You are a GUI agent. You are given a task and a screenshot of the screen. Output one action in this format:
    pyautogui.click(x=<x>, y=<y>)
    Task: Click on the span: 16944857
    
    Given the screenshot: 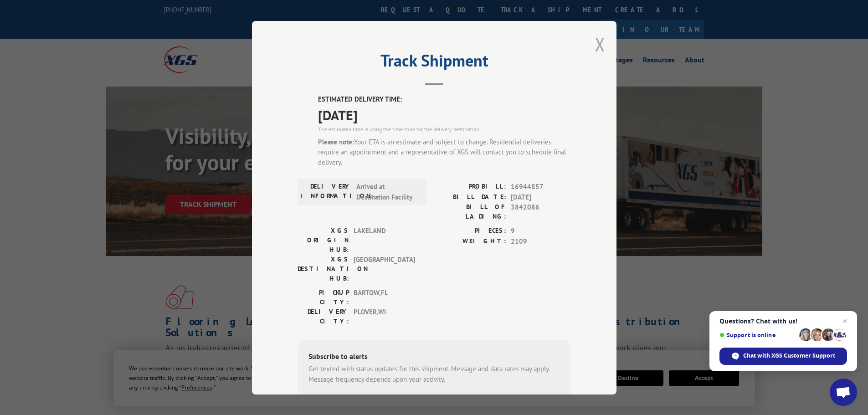 What is the action you would take?
    pyautogui.click(x=541, y=187)
    